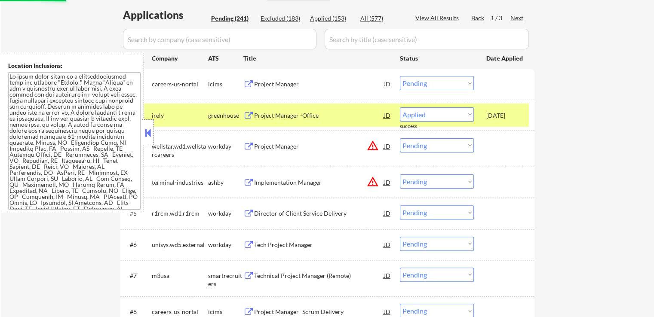 Image resolution: width=654 pixels, height=317 pixels. What do you see at coordinates (319, 276) in the screenshot?
I see `div: Technical Project Manager (Remote)` at bounding box center [319, 276].